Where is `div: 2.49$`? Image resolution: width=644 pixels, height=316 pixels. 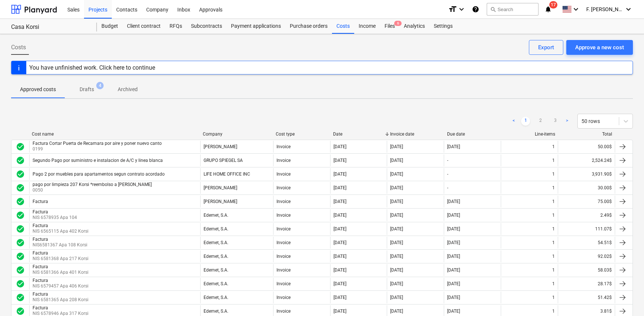
div: 2.49$ is located at coordinates (586, 215).